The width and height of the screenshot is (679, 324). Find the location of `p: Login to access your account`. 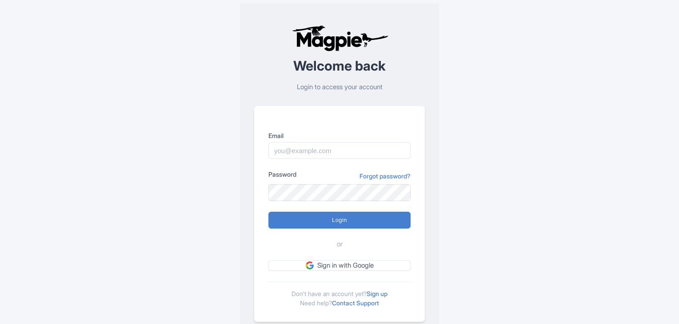

p: Login to access your account is located at coordinates (340, 87).